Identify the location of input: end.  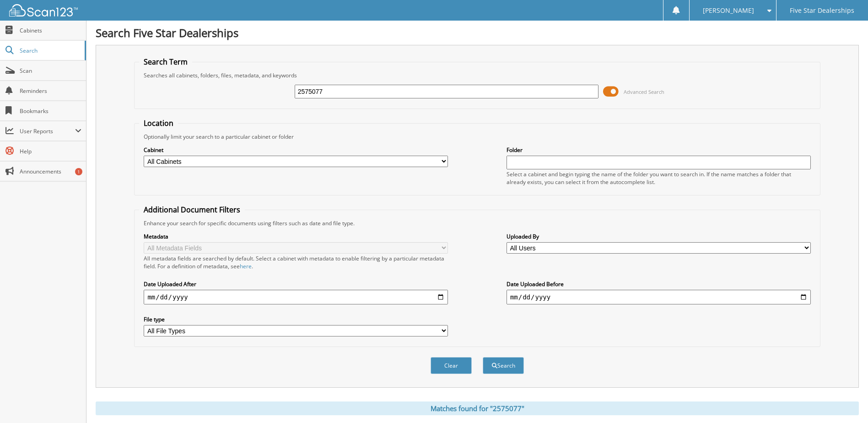
(659, 297).